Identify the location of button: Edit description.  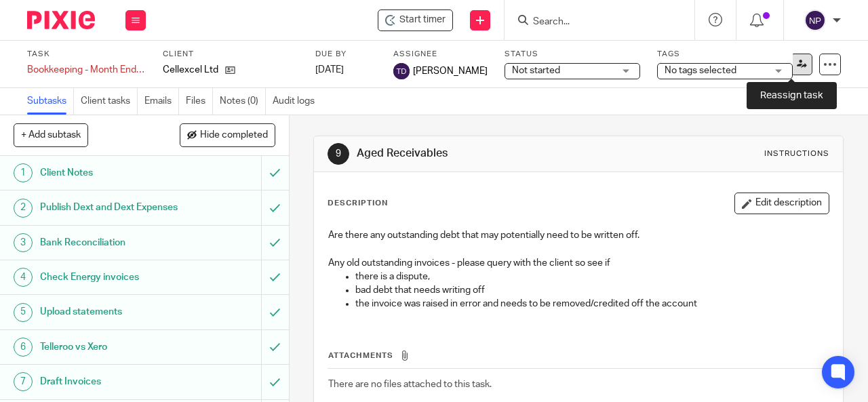
(782, 204).